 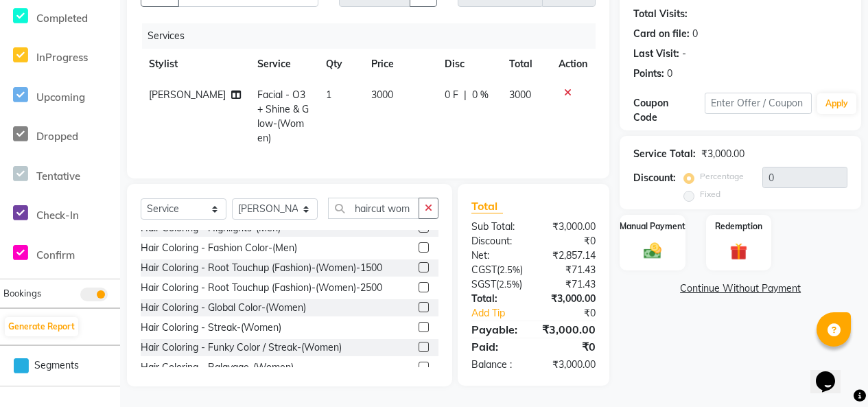 I want to click on th: Action, so click(x=573, y=64).